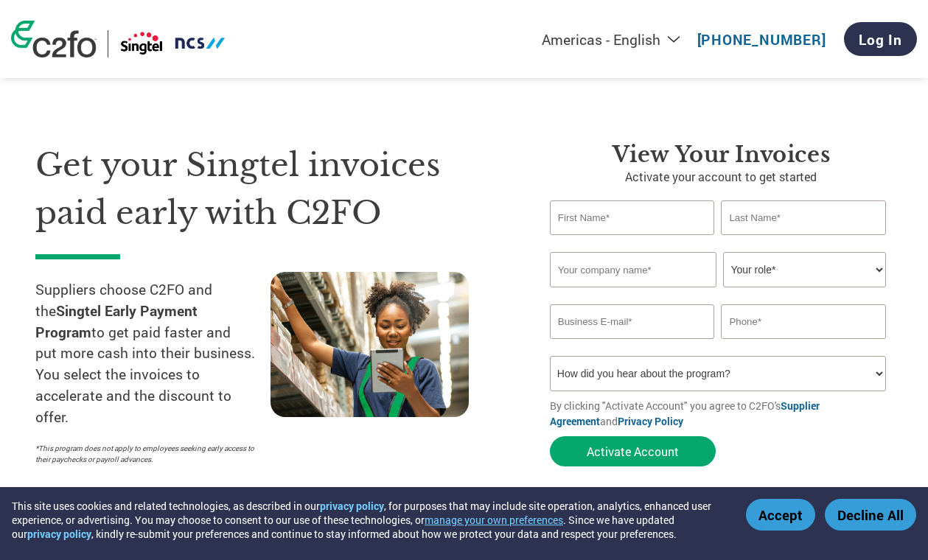 This screenshot has width=928, height=560. What do you see at coordinates (493, 519) in the screenshot?
I see `button: manage your own preferences` at bounding box center [493, 519].